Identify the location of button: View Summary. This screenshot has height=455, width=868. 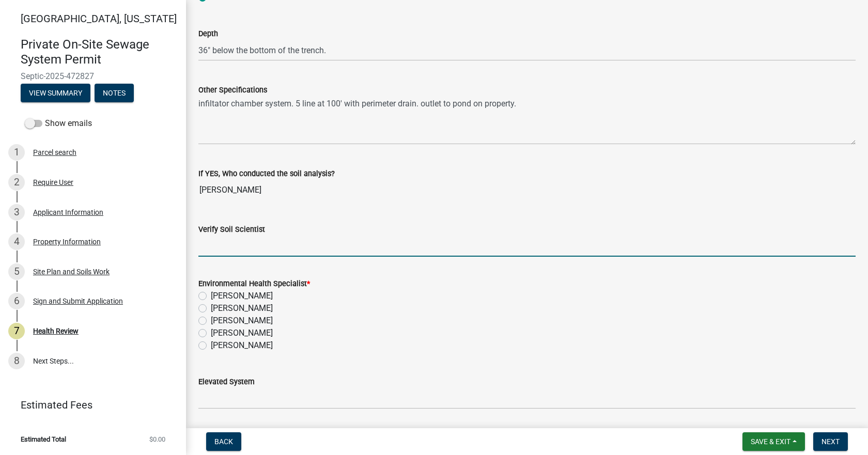
(55, 93).